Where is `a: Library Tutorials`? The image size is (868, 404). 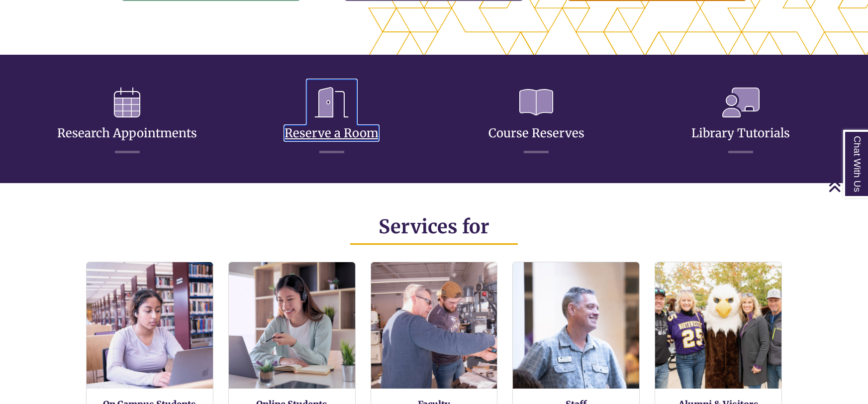
a: Library Tutorials is located at coordinates (741, 121).